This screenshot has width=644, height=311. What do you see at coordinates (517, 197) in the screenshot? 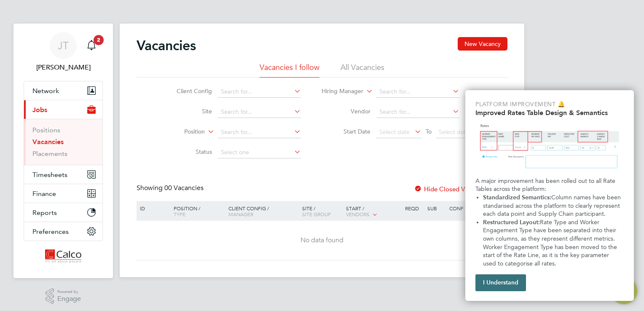
I see `strong: Standardized Semantics:` at bounding box center [517, 197].